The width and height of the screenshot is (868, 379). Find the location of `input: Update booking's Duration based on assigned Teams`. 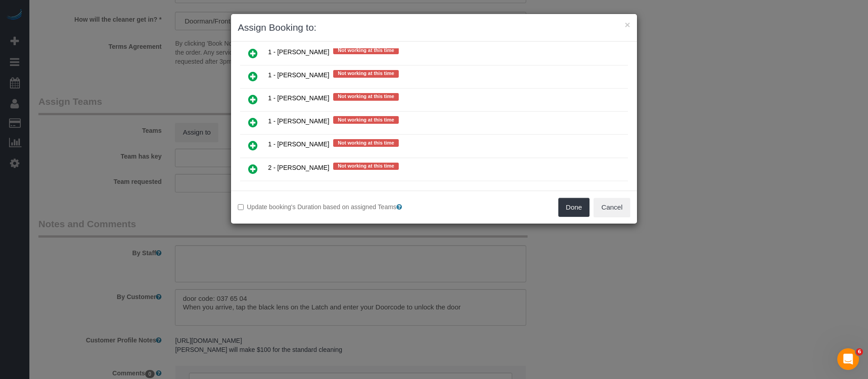

input: Update booking's Duration based on assigned Teams is located at coordinates (241, 207).